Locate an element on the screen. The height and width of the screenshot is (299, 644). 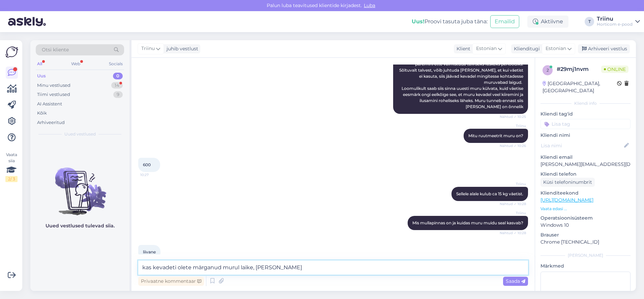
div: Arhiveeritud is located at coordinates (51, 122).